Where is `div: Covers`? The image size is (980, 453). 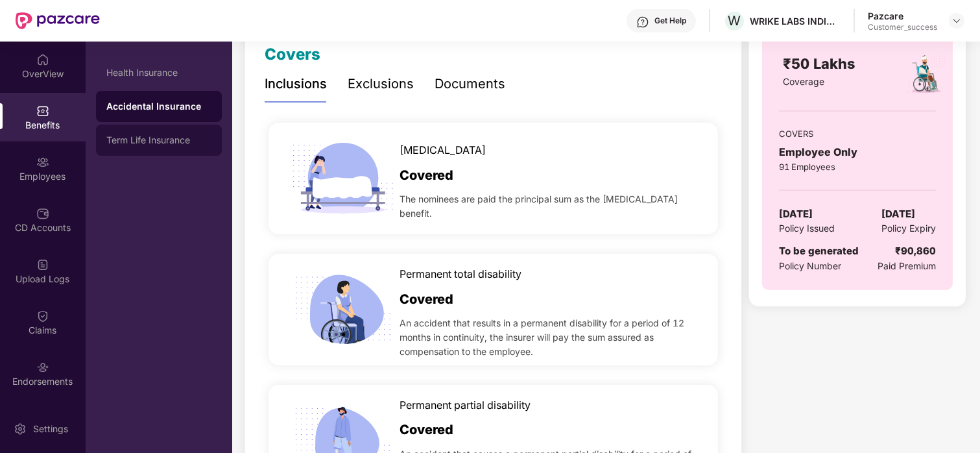 div: Covers is located at coordinates (293, 54).